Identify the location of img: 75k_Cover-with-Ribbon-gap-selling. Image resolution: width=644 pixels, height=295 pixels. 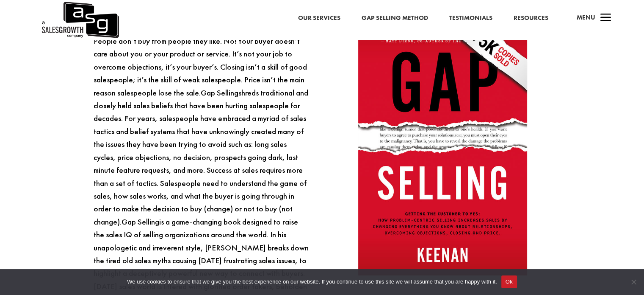
(442, 148).